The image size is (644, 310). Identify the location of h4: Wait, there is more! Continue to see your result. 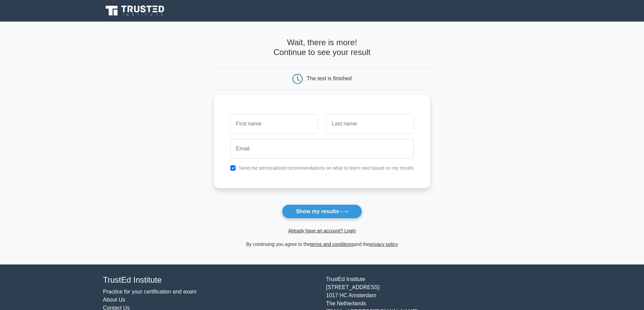
(322, 47).